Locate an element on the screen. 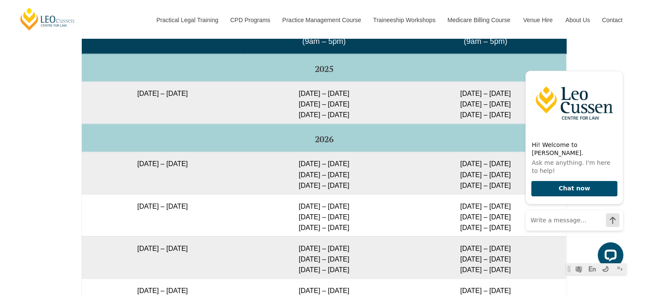 Image resolution: width=648 pixels, height=296 pixels. h5: 2026 is located at coordinates (324, 139).